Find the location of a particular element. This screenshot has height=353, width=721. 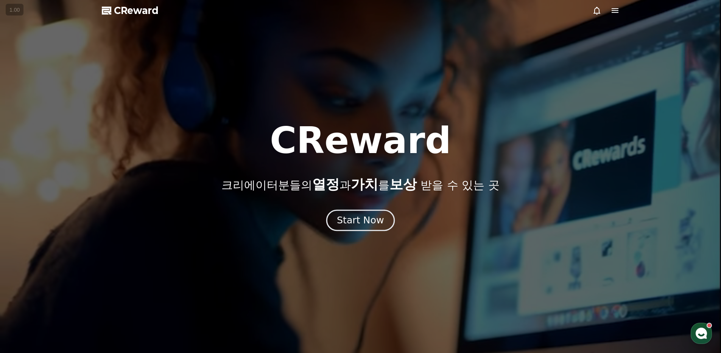

span: 설정 is located at coordinates (121, 254).